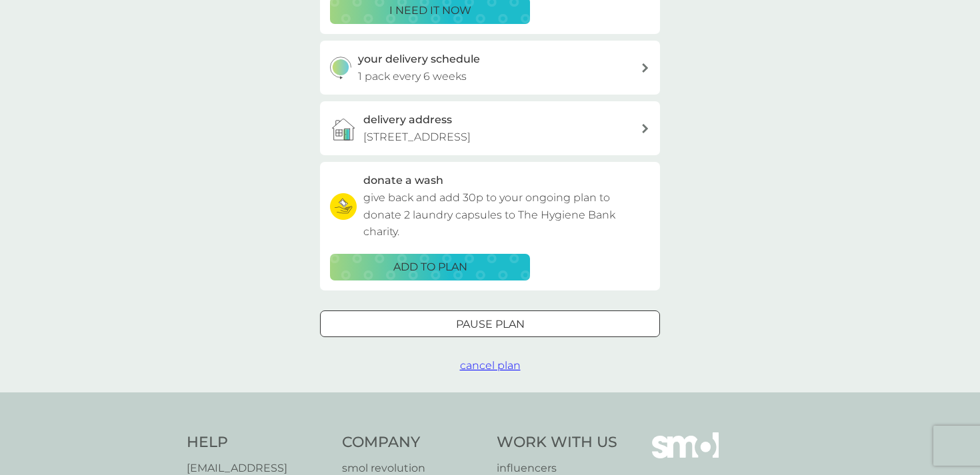  I want to click on h3: delivery address, so click(407, 120).